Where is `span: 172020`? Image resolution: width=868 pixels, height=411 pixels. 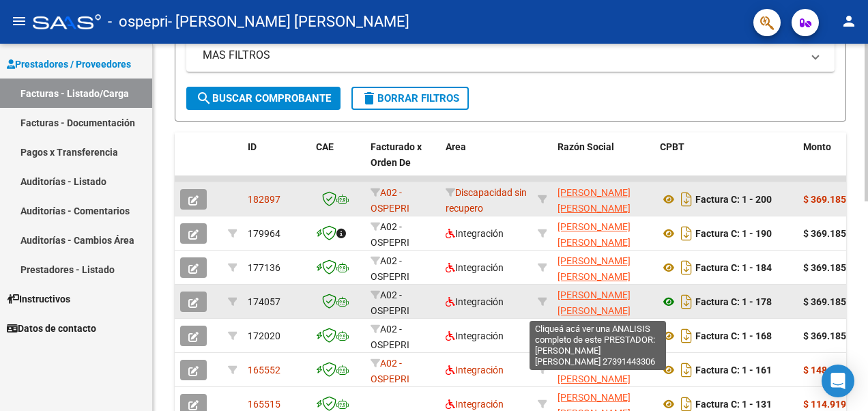
span: 172020 is located at coordinates (264, 336).